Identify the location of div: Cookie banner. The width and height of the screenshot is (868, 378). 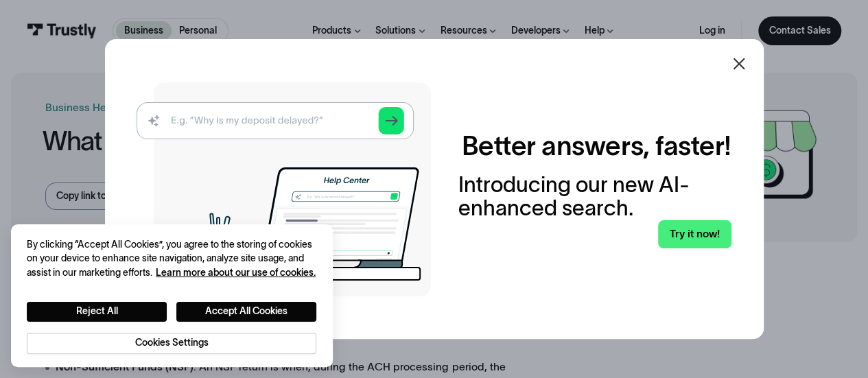
(172, 296).